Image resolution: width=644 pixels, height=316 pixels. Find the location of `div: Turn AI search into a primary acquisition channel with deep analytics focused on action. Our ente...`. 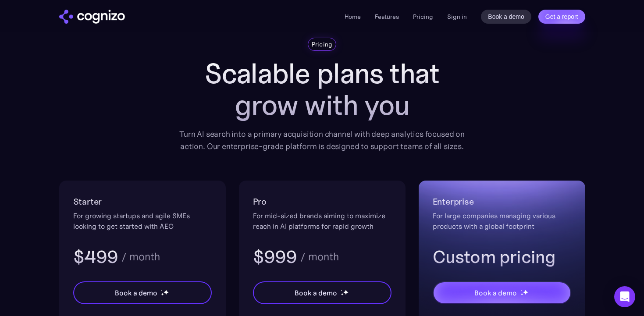

div: Turn AI search into a primary acquisition channel with deep analytics focused on action. Our ente... is located at coordinates (322, 140).